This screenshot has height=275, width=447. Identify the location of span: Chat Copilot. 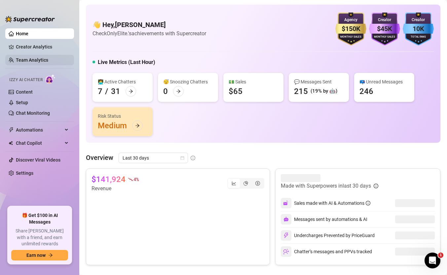
(39, 143).